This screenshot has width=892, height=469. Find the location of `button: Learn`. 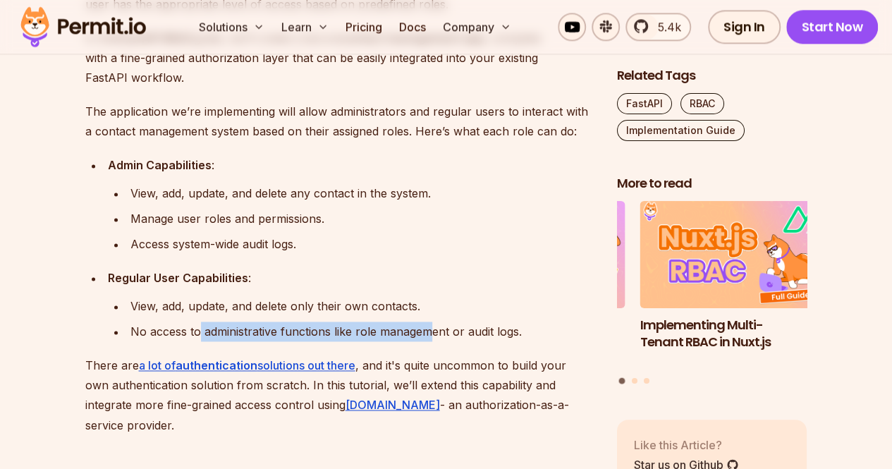

button: Learn is located at coordinates (305, 27).